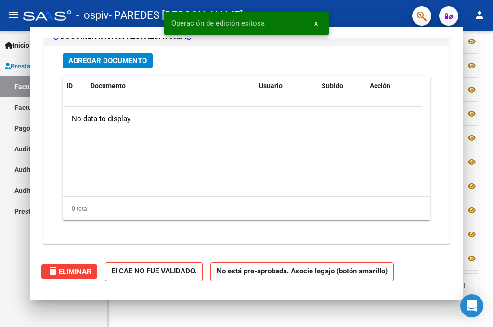 The image size is (493, 327). What do you see at coordinates (390, 86) in the screenshot?
I see `datatable-header-cell: Acción` at bounding box center [390, 86].